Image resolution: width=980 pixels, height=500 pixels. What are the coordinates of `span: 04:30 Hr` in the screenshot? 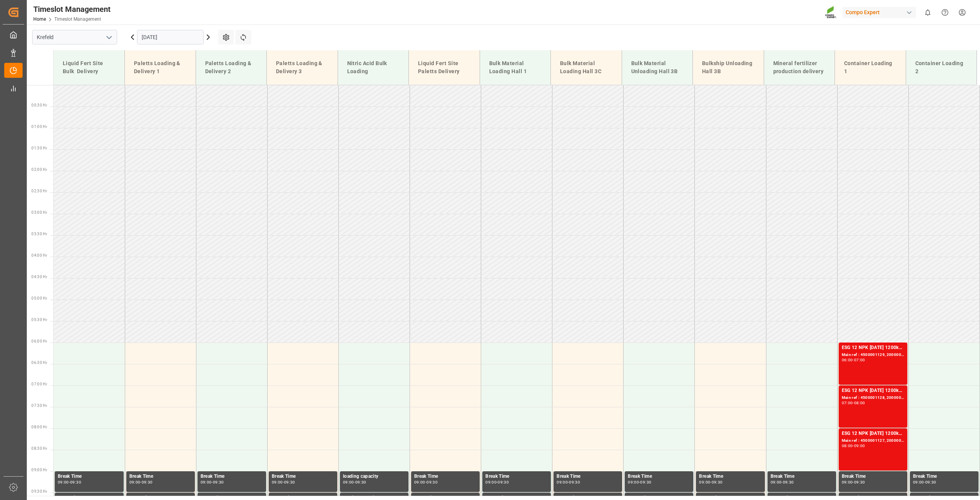 It's located at (39, 276).